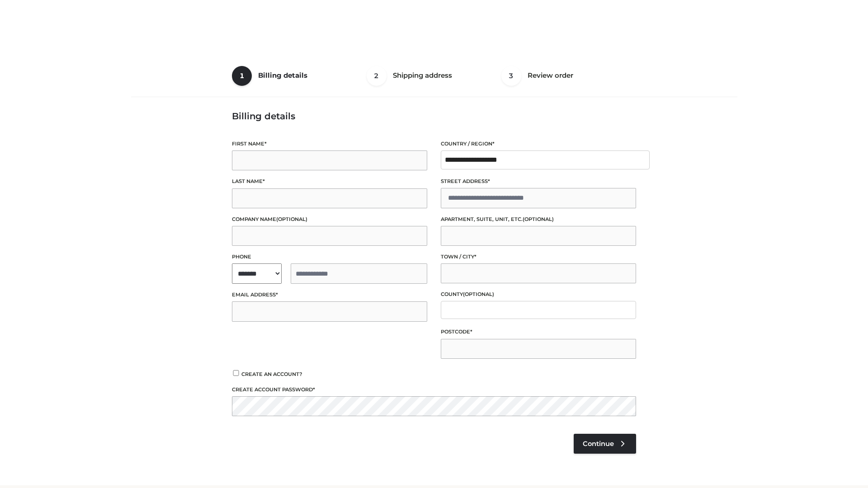  I want to click on span: 2, so click(376, 76).